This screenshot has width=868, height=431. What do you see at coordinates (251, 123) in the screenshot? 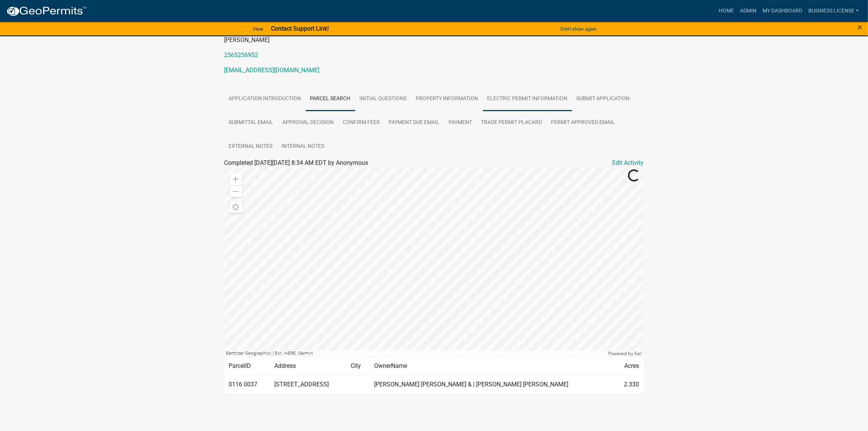
I see `a: Submittal Email` at bounding box center [251, 123].